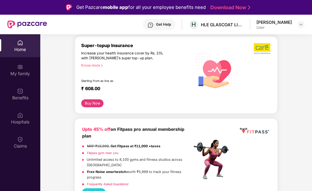  Describe the element at coordinates (274, 27) in the screenshot. I see `div: User` at that location.